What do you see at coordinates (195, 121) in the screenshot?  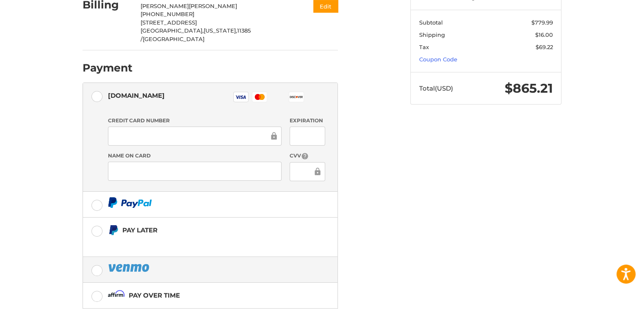 I see `label: Credit Card Number` at bounding box center [195, 121].